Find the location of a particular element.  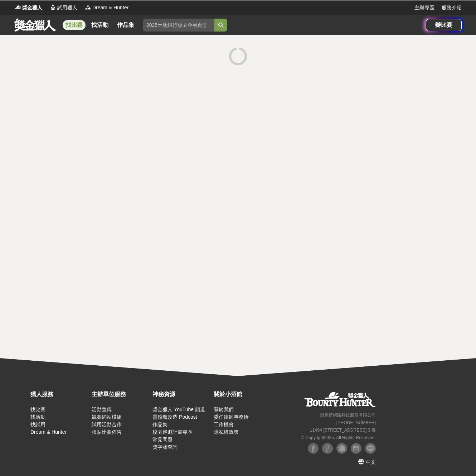

a: 關於我們 is located at coordinates (224, 409).